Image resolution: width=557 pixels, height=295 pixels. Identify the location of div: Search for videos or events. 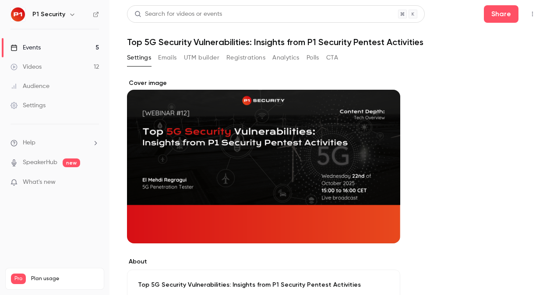
(178, 14).